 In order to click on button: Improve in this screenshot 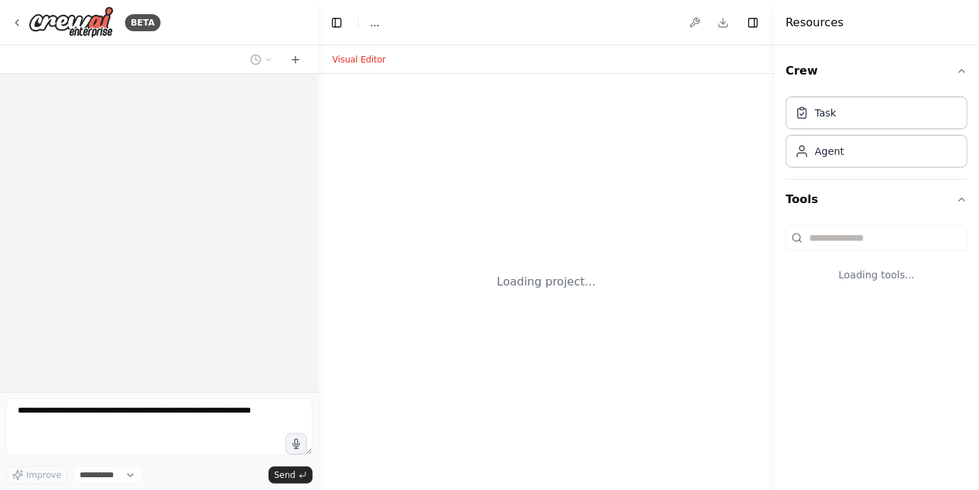, I will do `click(36, 475)`.